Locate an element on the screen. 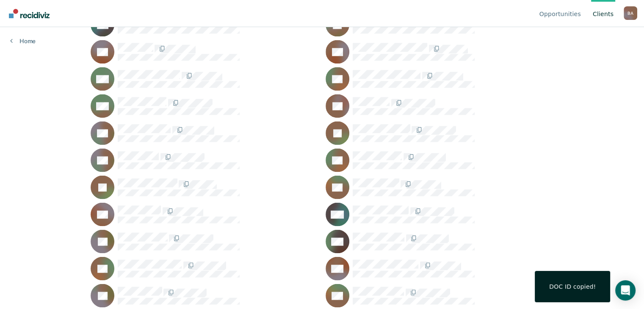 This screenshot has width=644, height=309. div: DOC ID copied! is located at coordinates (572, 287).